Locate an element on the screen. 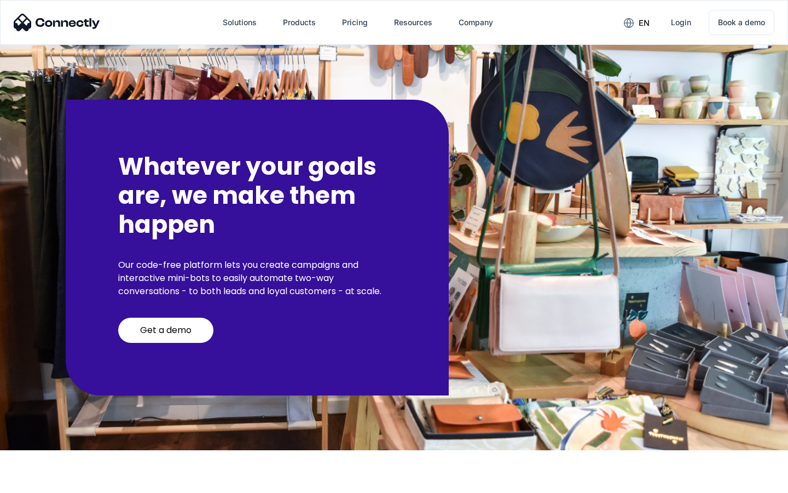 This screenshot has height=493, width=788. ul: Language list is located at coordinates (44, 481).